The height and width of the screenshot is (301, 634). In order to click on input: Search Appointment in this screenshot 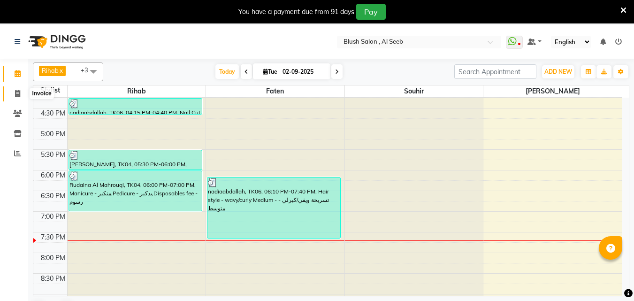, I will do `click(495, 71)`.